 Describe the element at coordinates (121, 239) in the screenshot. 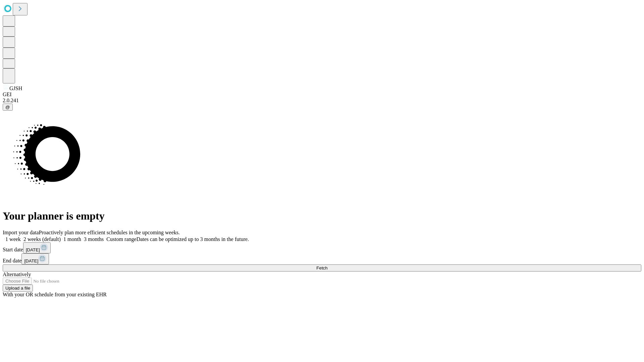

I see `span: Custom range` at that location.